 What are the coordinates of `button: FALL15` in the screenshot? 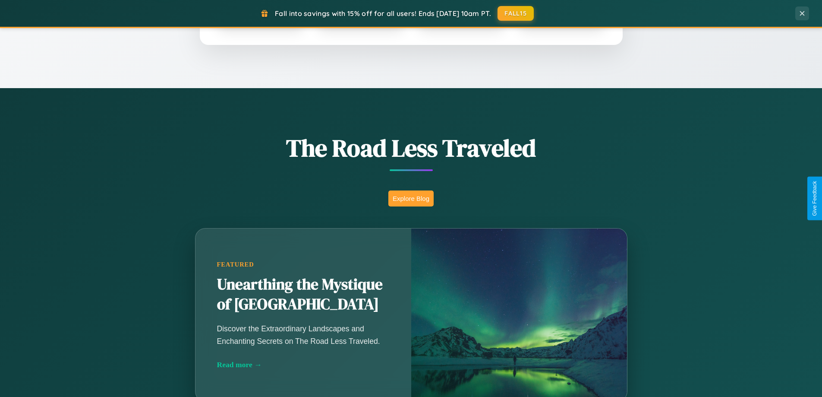 It's located at (516, 13).